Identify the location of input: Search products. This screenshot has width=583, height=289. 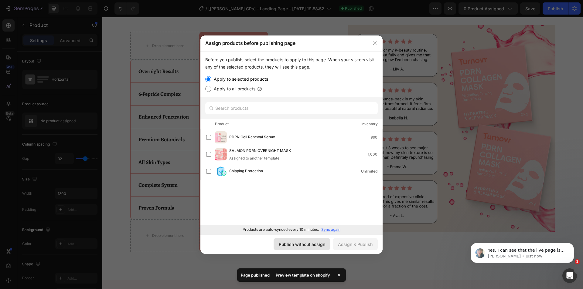
(291, 108).